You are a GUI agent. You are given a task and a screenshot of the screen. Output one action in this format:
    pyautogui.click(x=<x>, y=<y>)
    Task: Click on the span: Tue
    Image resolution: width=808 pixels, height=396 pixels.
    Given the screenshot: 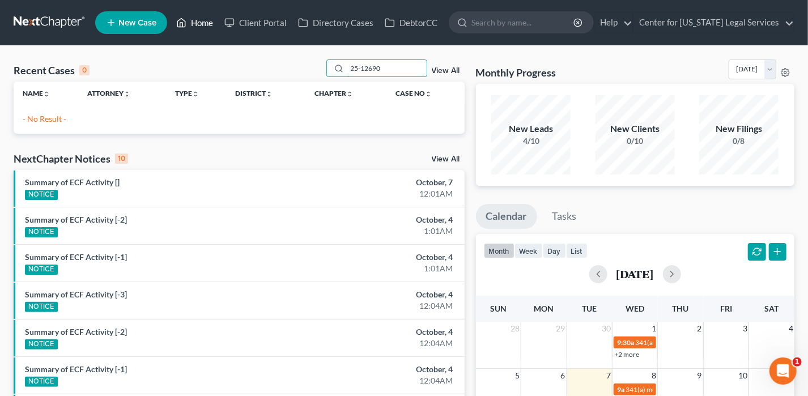 What is the action you would take?
    pyautogui.click(x=589, y=308)
    